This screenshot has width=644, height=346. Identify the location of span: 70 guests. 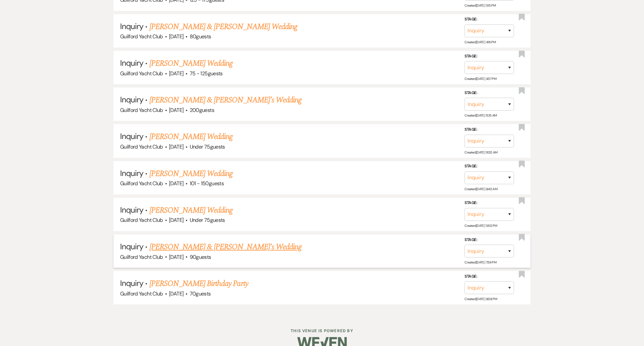
(200, 293).